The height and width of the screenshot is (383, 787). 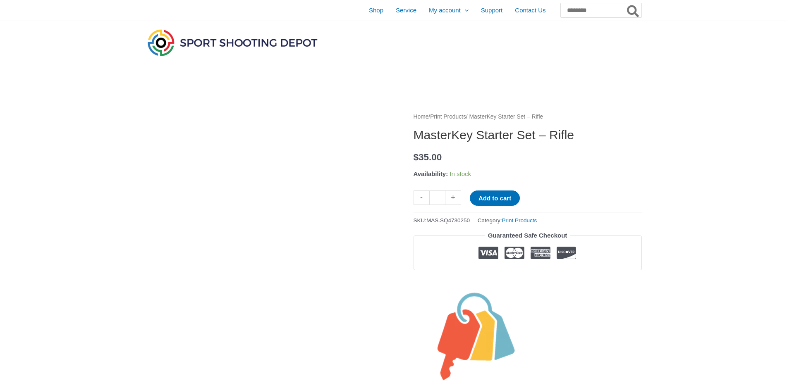 I want to click on a: Home, so click(x=421, y=117).